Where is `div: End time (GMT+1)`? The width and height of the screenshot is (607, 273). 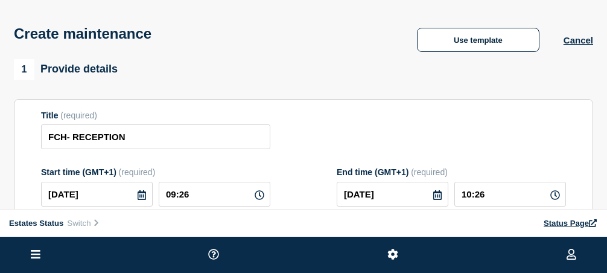 div: End time (GMT+1) is located at coordinates (451, 172).